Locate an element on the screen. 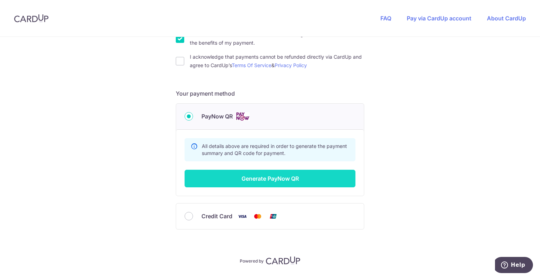 This screenshot has width=540, height=278. span: All details above are required in order to generate the payment summary and QR code for payment. is located at coordinates (274, 149).